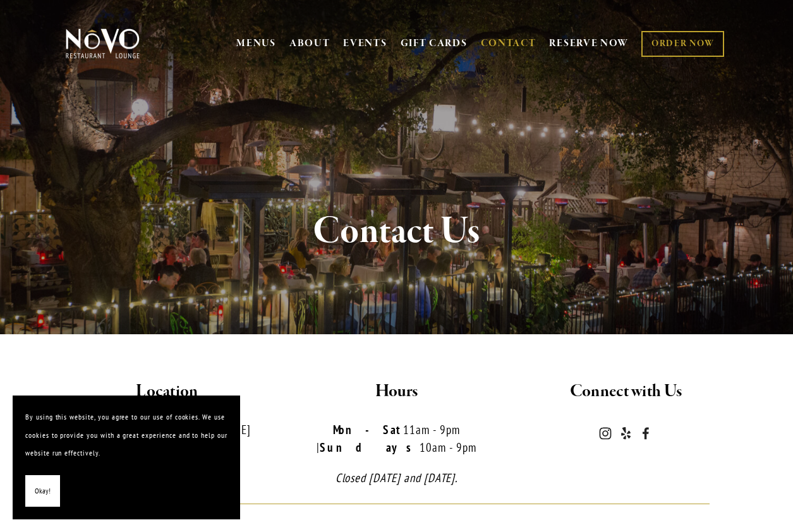 The width and height of the screenshot is (793, 532). What do you see at coordinates (368, 430) in the screenshot?
I see `strong: Mon-Sat` at bounding box center [368, 430].